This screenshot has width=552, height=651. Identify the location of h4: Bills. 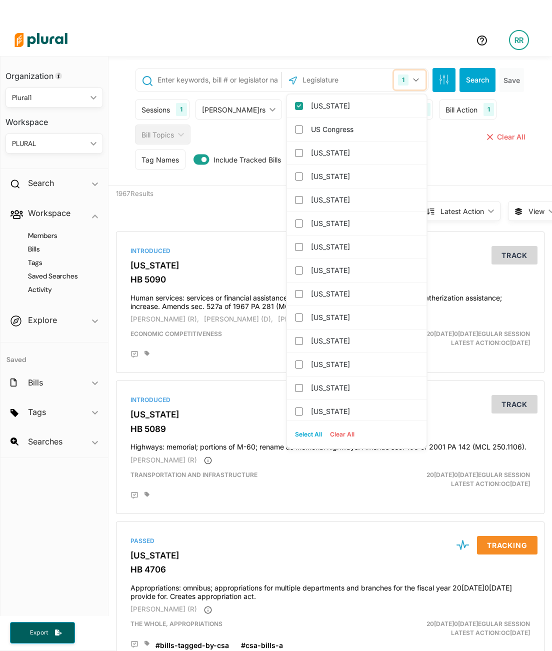
(56, 249).